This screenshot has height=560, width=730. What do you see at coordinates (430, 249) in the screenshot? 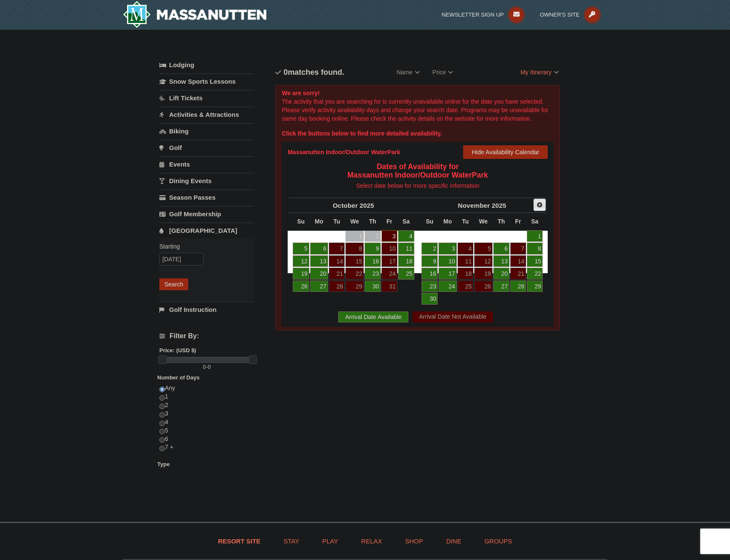
I see `a: 2` at bounding box center [430, 249].